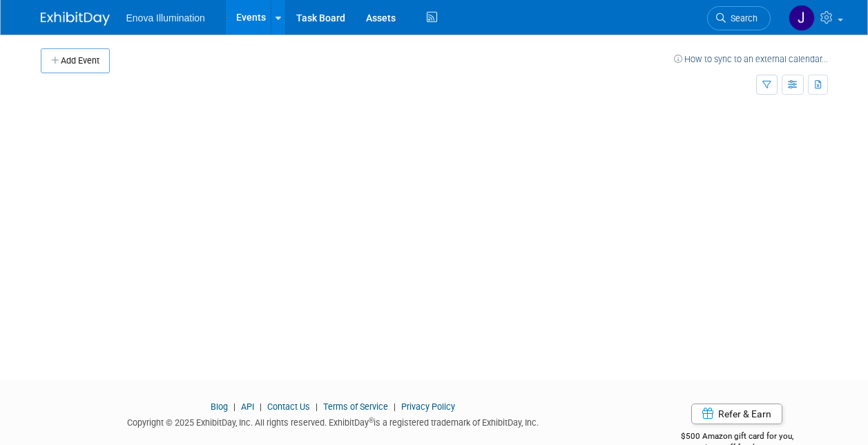  I want to click on a: How to sync to an external calendar..., so click(750, 59).